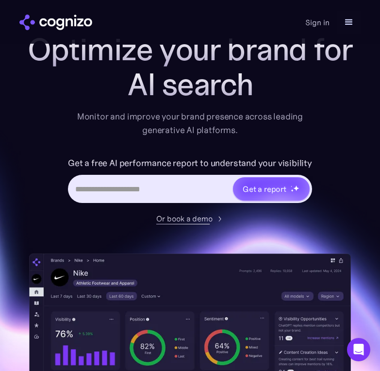  What do you see at coordinates (190, 182) in the screenshot?
I see `form: Hero URL Input Form` at bounding box center [190, 182].